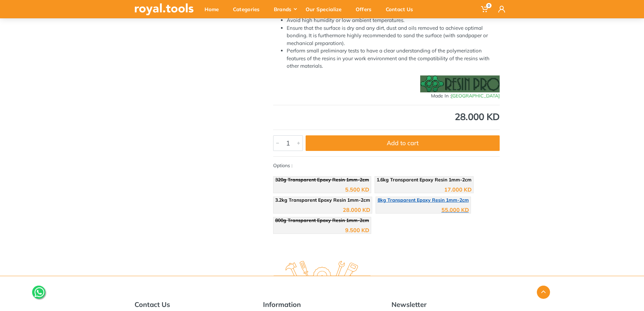 The height and width of the screenshot is (311, 644). Describe the element at coordinates (424, 179) in the screenshot. I see `span: 1.6kg Transparent Epoxy Resin 1mm-2cm` at that location.